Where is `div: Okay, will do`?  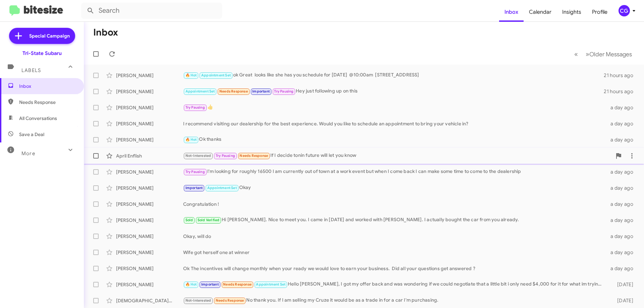
div: Okay, will do is located at coordinates (395, 236).